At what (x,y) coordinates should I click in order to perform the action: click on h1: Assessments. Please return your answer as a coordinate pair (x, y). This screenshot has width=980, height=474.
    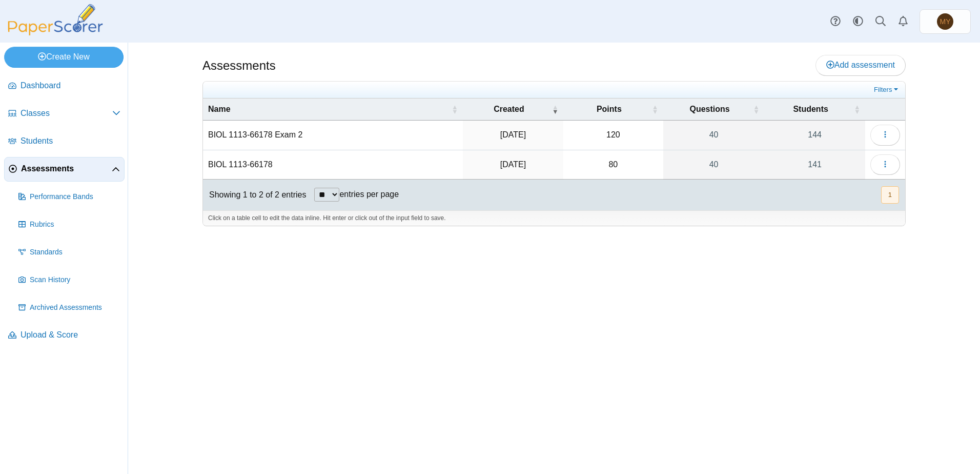
    Looking at the image, I should click on (239, 66).